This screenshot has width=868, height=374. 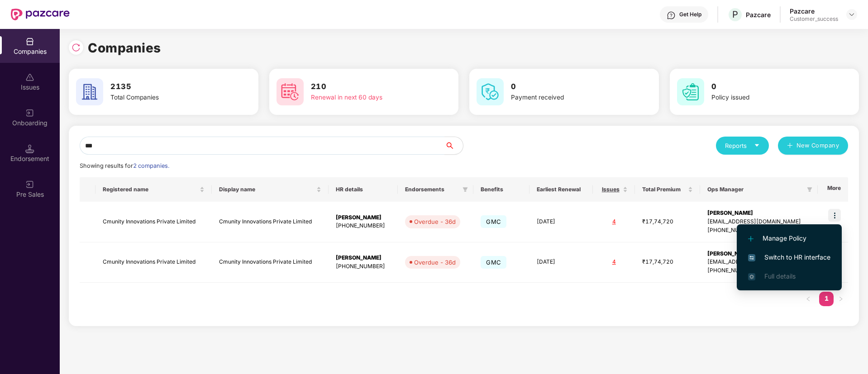 I want to click on img: svg+xml;base64,PHN2ZyB4bWxucz0iaHR0cDovL3d3dy53My5vcmcvMjAwMC9zdmciIHdpZHRoPSIxNi4zNjMiIGhlaWdodD..., so click(x=752, y=277).